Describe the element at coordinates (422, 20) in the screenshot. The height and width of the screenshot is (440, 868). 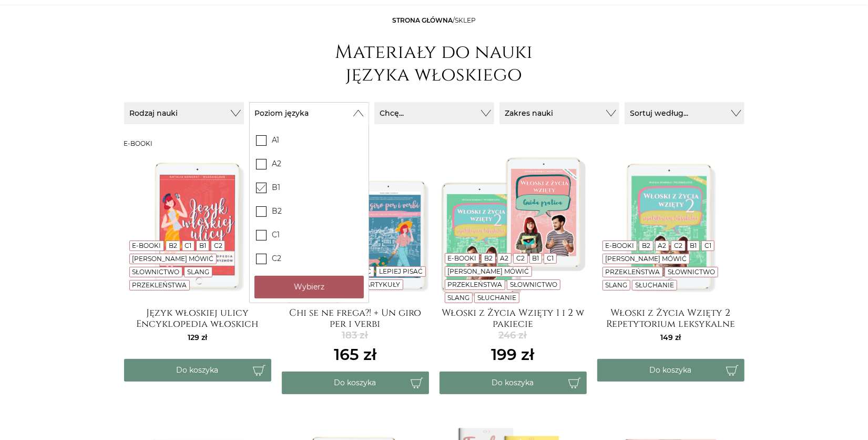
I see `a: Strona główna` at that location.